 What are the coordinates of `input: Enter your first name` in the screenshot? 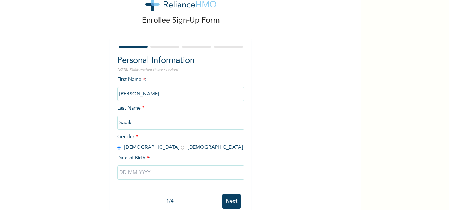 It's located at (181, 94).